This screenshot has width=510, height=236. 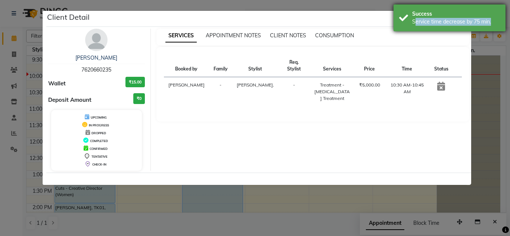 I want to click on div: Success, so click(x=456, y=14).